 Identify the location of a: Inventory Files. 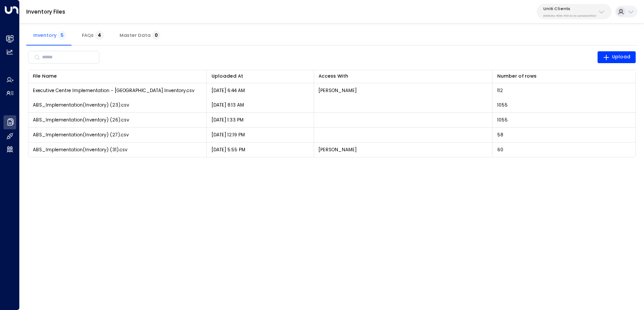
(45, 11).